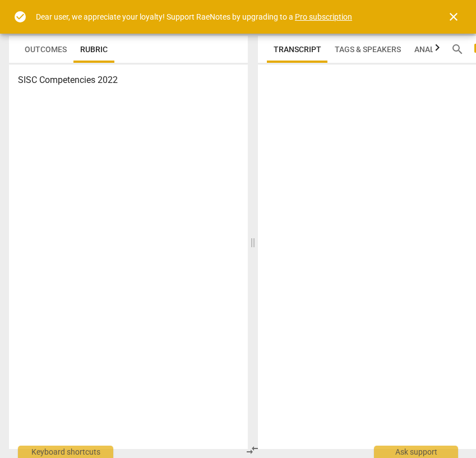 This screenshot has height=458, width=476. What do you see at coordinates (128, 80) in the screenshot?
I see `h3: SISC Competencies 2022` at bounding box center [128, 80].